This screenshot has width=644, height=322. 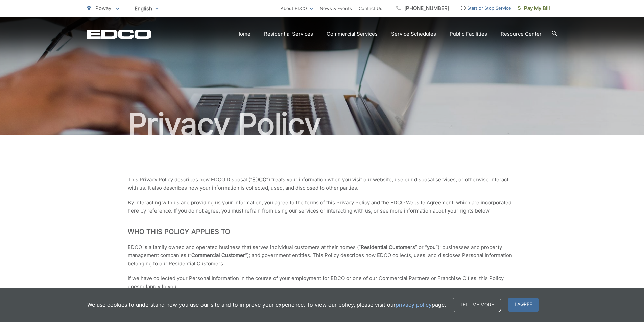 I want to click on a: Public Facilities, so click(x=468, y=34).